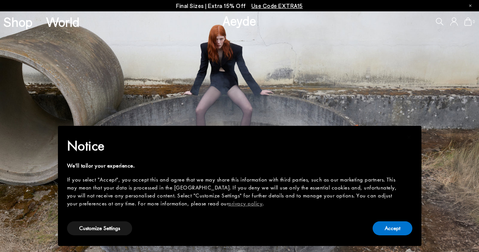  What do you see at coordinates (100, 228) in the screenshot?
I see `button: Customize Settings` at bounding box center [100, 228].